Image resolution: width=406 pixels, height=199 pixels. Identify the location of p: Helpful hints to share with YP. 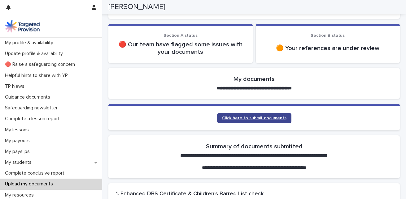
(37, 76).